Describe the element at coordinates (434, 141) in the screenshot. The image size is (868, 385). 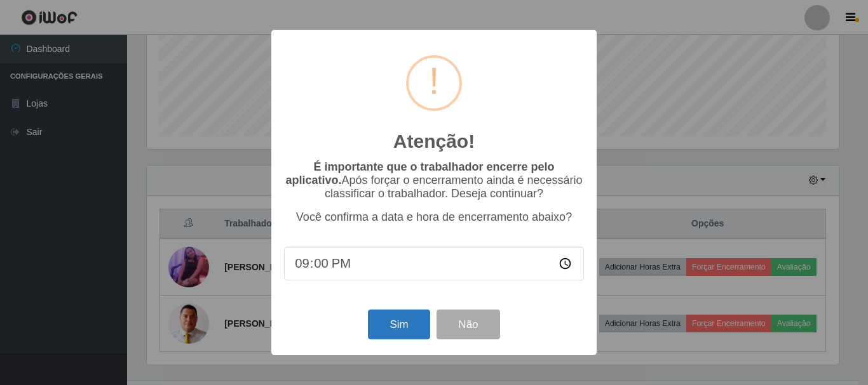
I see `h2: Atenção!` at that location.